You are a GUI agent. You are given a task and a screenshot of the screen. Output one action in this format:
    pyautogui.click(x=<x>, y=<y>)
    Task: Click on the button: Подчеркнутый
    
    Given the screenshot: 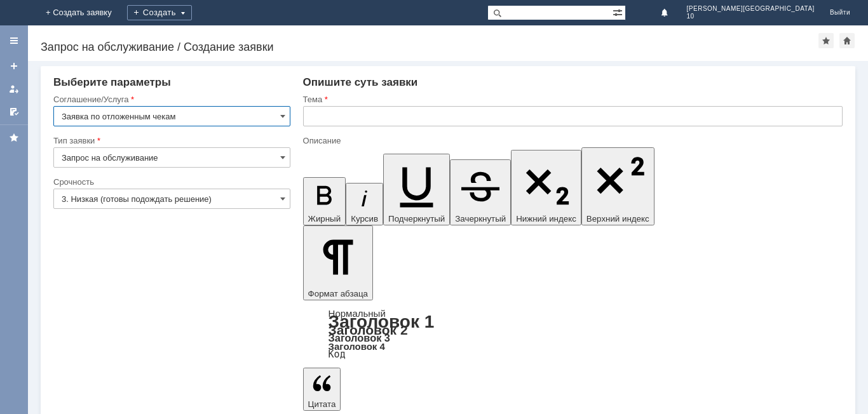 What is the action you would take?
    pyautogui.click(x=416, y=189)
    